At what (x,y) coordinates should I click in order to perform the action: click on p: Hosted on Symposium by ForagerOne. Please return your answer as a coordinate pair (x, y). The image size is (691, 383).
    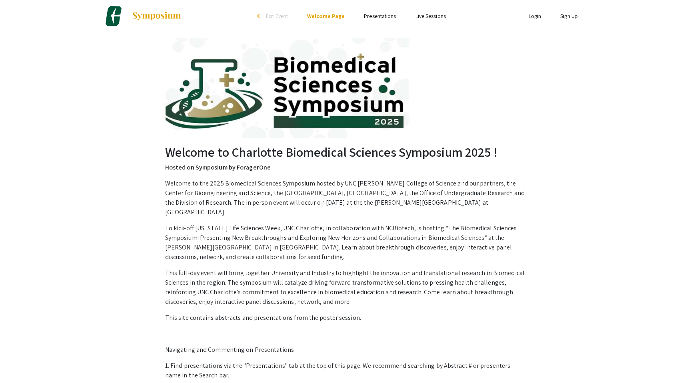
    Looking at the image, I should click on (346, 168).